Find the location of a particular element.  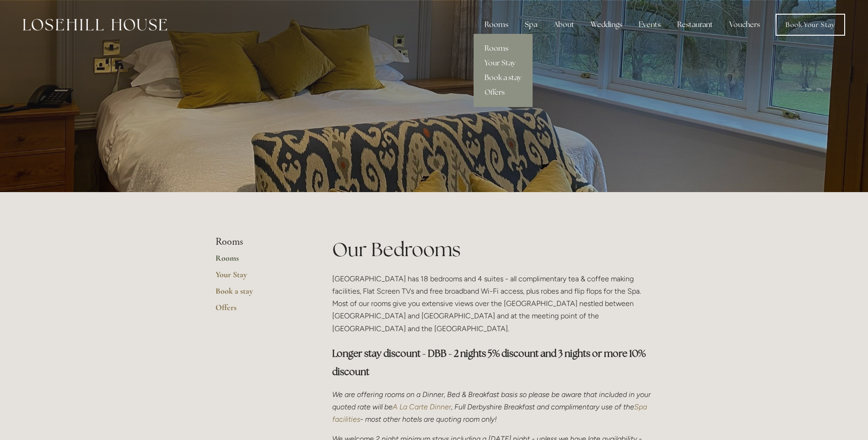

em: We are offering rooms on a Dinner, Bed & Breakfast basis so please be aware that included in your... is located at coordinates (492, 401).